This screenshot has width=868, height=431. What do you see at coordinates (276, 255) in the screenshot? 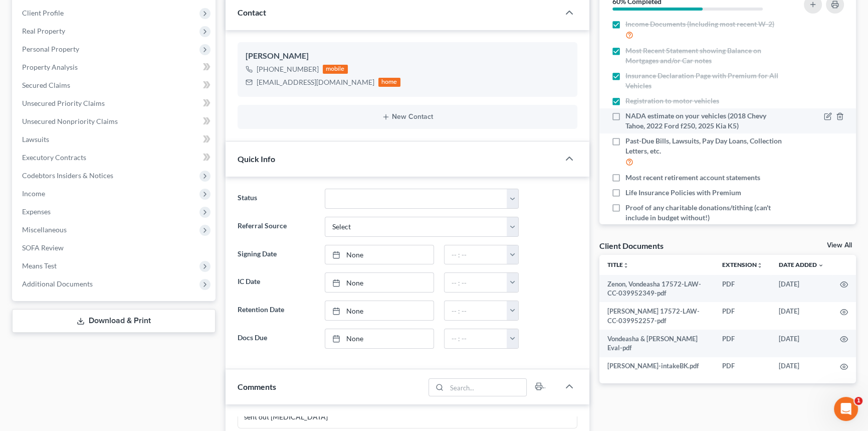
I see `label: Signing Date` at bounding box center [276, 255].